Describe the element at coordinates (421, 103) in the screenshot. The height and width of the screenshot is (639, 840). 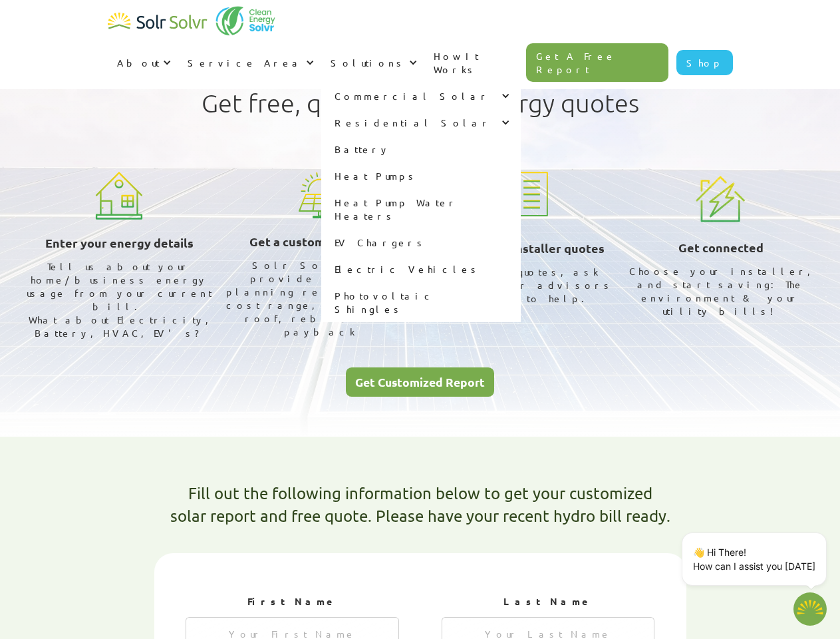
I see `h1: Get free, qualified clean energy quotes` at that location.